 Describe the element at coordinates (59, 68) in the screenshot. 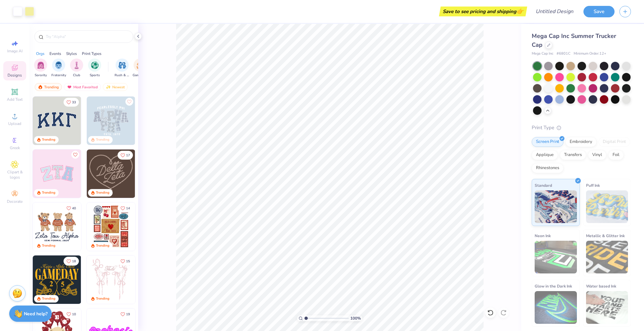

I see `div: filter for Fraternity` at that location.